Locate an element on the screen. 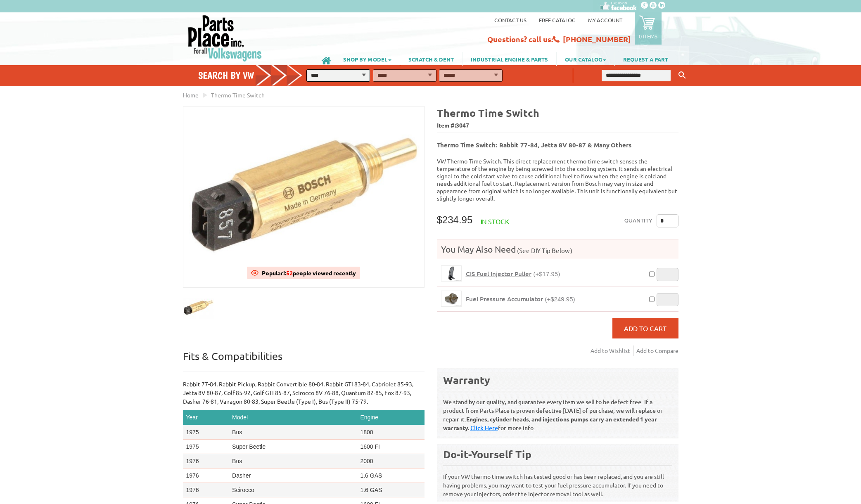 The height and width of the screenshot is (504, 861). td: 2000 is located at coordinates (391, 461).